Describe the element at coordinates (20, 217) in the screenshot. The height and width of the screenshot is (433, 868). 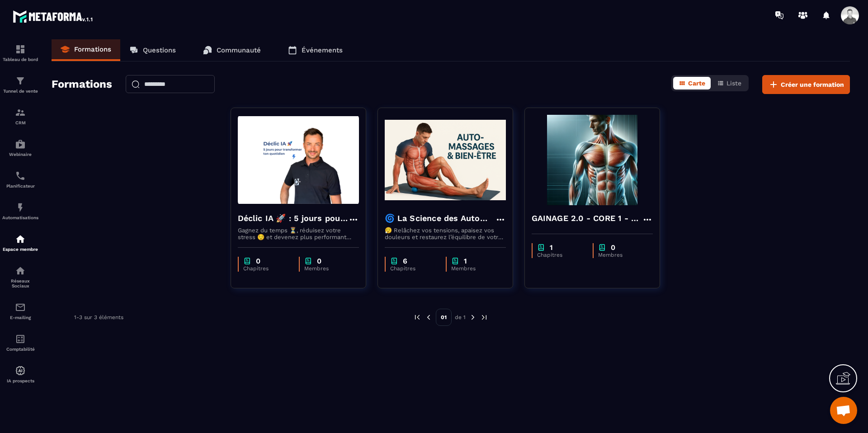
I see `p: Automatisations` at that location.